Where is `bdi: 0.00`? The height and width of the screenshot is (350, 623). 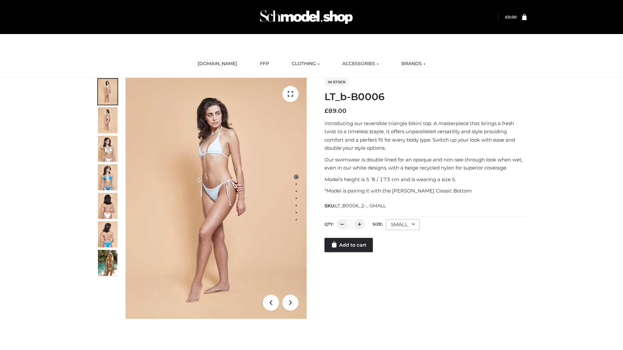
bdi: 0.00 is located at coordinates (510, 17).